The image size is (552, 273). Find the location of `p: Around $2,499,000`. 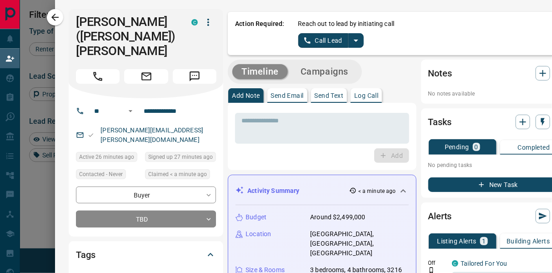

p: Around $2,499,000 is located at coordinates (338, 217).